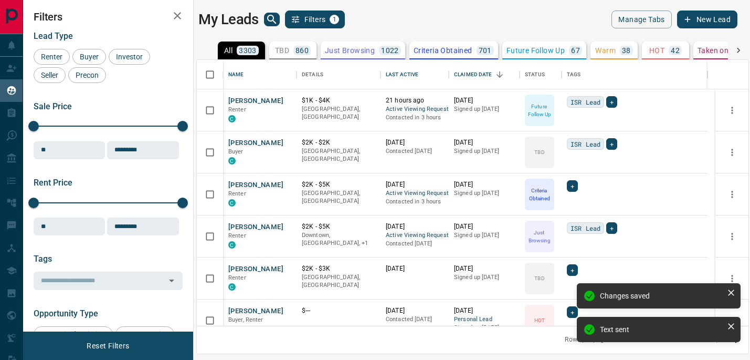 The width and height of the screenshot is (750, 360). What do you see at coordinates (390, 50) in the screenshot?
I see `p: 1022` at bounding box center [390, 50].